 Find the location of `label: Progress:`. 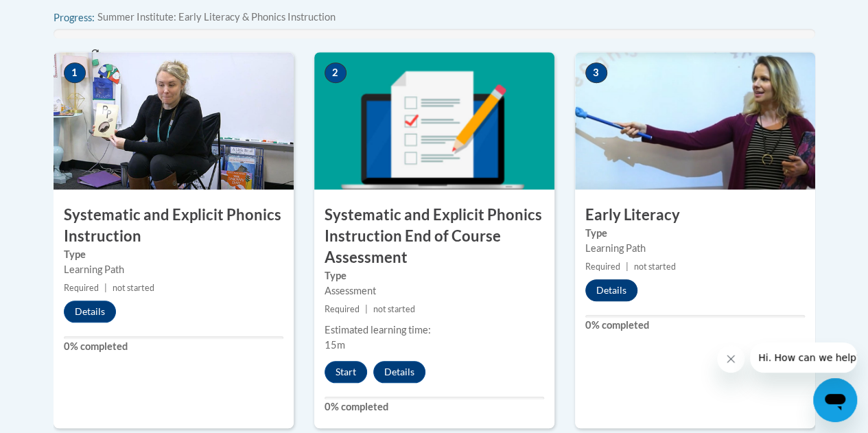

label: Progress: is located at coordinates (93, 18).